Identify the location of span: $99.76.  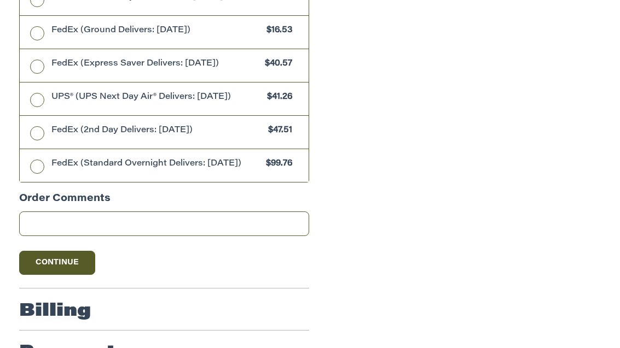
(277, 164).